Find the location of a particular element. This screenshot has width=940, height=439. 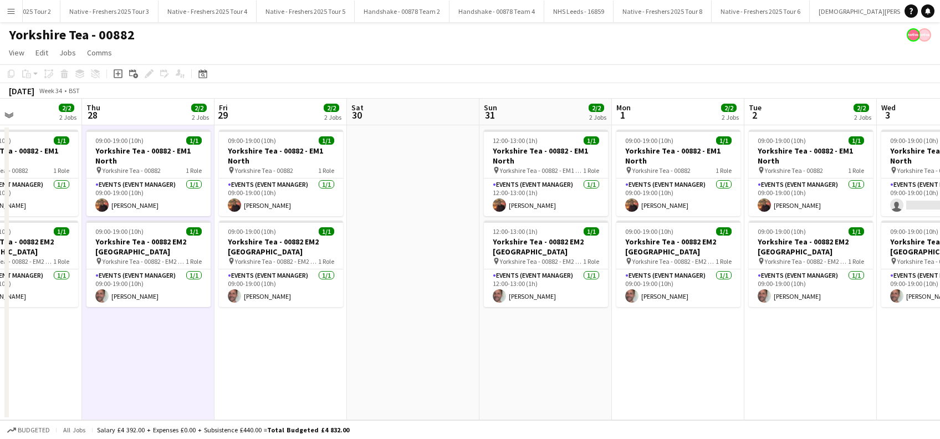

span: Total Budgeted £4 832.00 is located at coordinates (308, 430).